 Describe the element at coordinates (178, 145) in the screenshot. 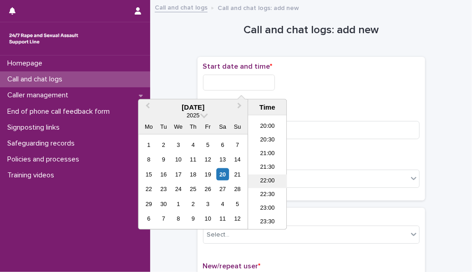

I see `div: Choose Wednesday, 3 September 2025` at that location.